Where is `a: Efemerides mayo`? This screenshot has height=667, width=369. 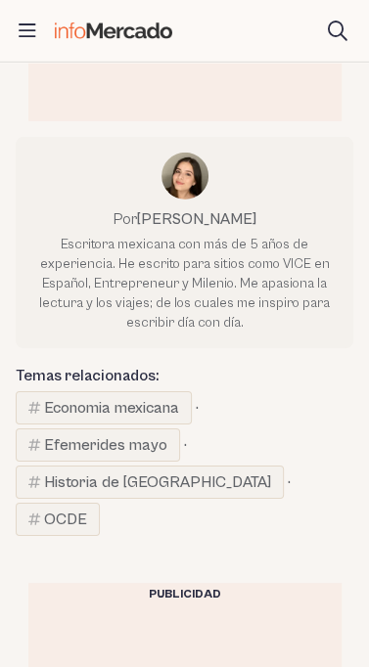 a: Efemerides mayo is located at coordinates (98, 445).